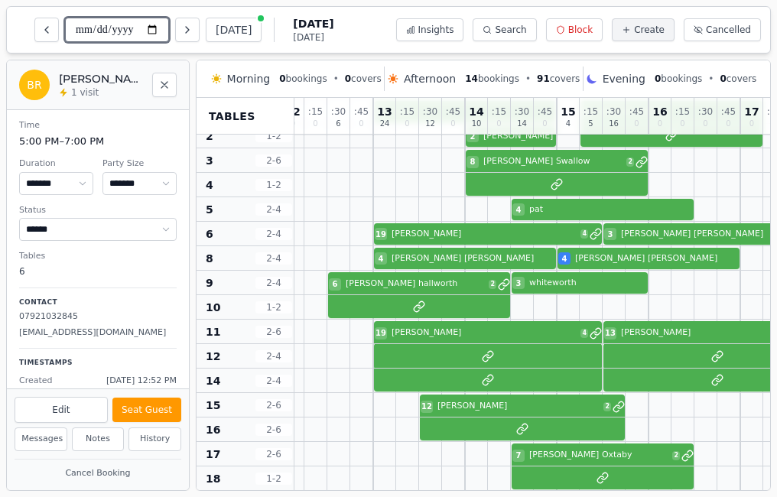  I want to click on button: History, so click(155, 439).